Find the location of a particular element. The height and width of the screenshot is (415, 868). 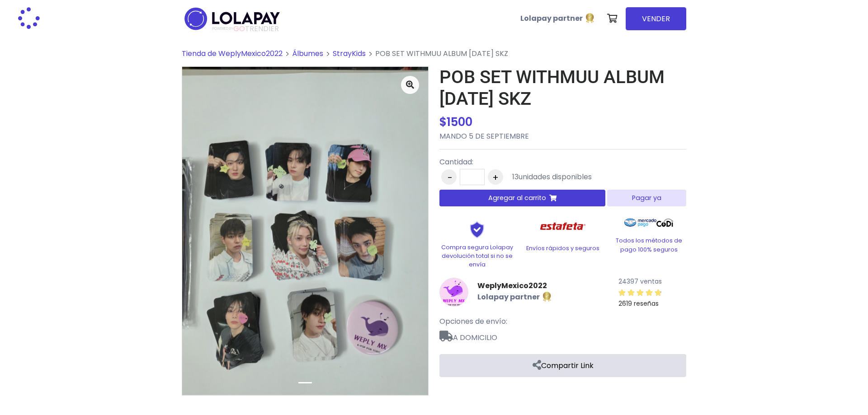

a: Álbumes is located at coordinates (307, 53).